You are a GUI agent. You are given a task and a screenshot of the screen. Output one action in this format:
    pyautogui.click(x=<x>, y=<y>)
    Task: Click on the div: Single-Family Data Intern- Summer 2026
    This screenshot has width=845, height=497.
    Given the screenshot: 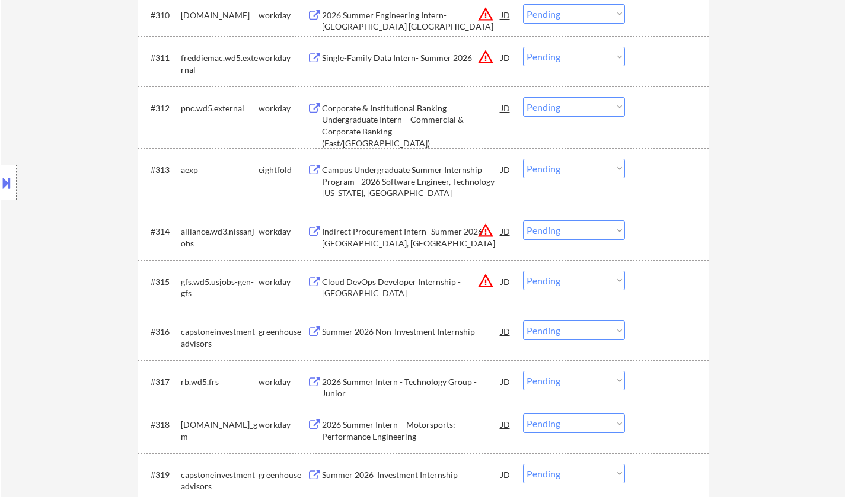 What is the action you would take?
    pyautogui.click(x=411, y=58)
    